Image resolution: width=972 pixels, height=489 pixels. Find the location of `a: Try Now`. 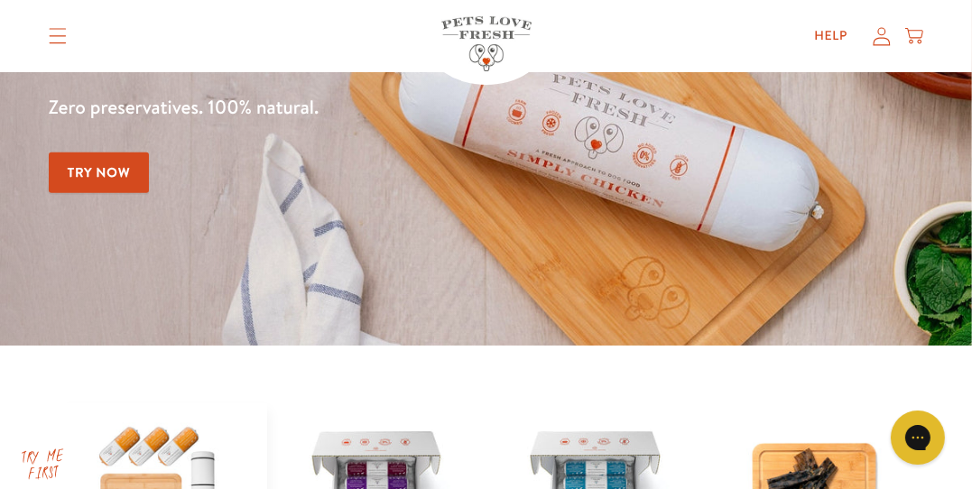

a: Try Now is located at coordinates (99, 172).